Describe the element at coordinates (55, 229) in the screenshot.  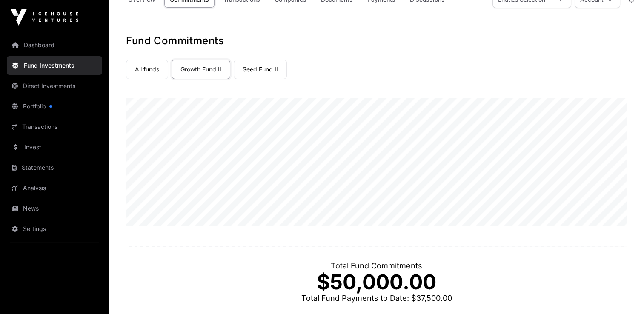
I see `a: Settings` at that location.